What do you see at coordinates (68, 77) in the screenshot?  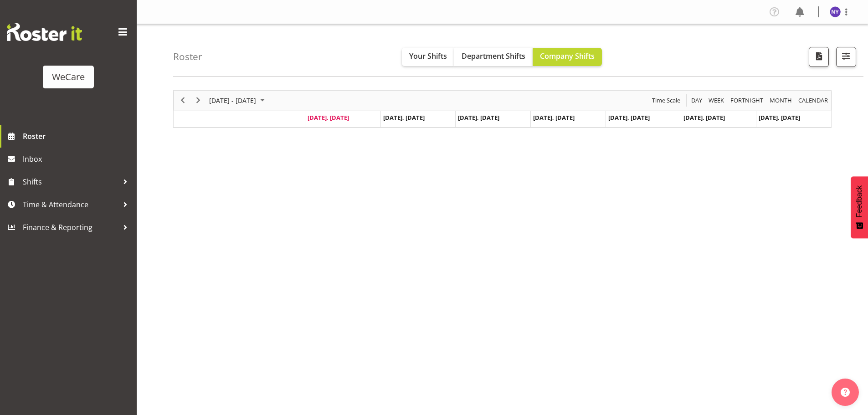 I see `div: WeCare` at bounding box center [68, 77].